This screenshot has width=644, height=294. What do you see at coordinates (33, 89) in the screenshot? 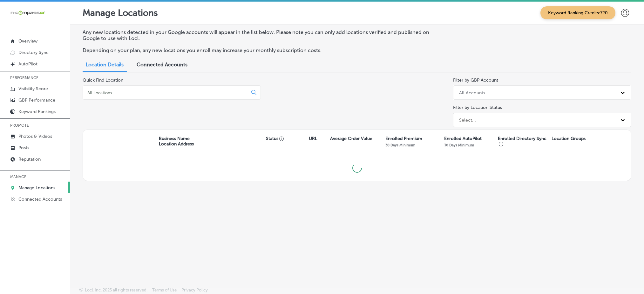
I see `p: Visibility Score` at bounding box center [33, 89].